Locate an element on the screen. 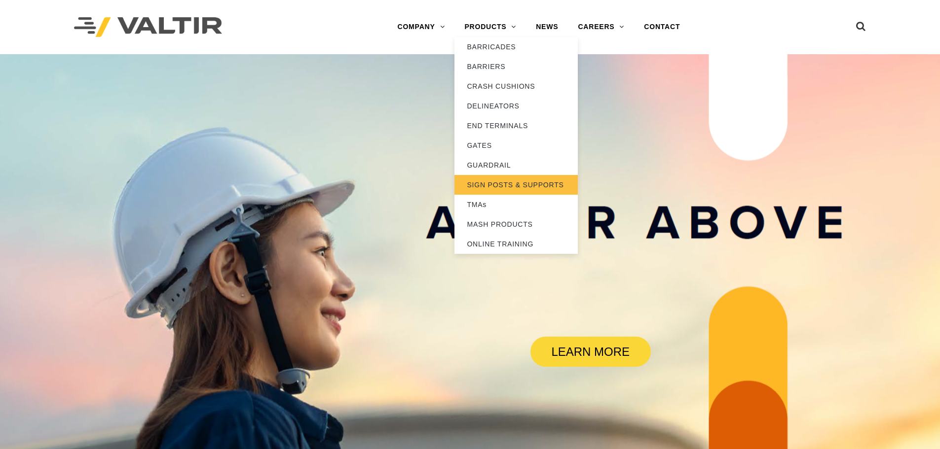  a: CONTACT is located at coordinates (662, 27).